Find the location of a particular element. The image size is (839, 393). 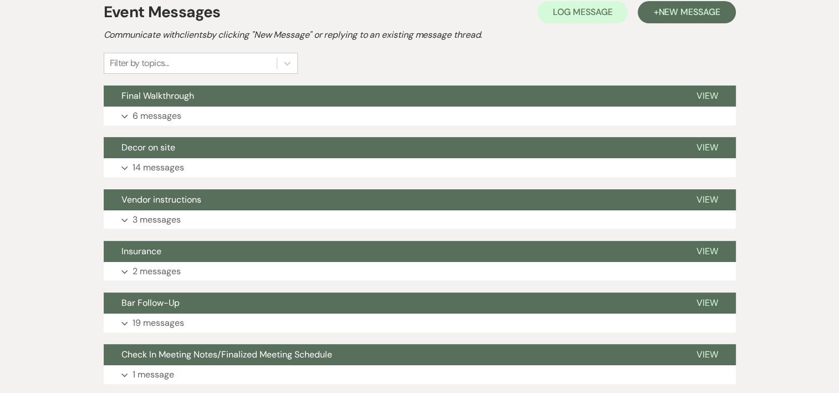

button: 1 message is located at coordinates (420, 374).